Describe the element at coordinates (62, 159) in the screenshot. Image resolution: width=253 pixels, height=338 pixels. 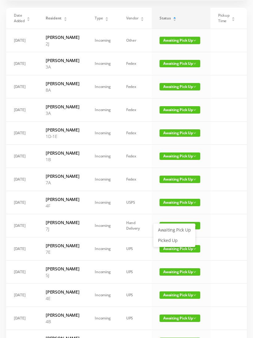
I see `p: 1B` at that location.